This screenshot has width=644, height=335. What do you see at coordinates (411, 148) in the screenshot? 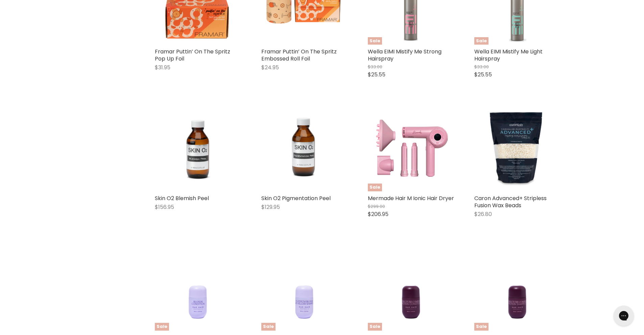
I see `img: Mermade Hair M Ionic Hair Dryer` at bounding box center [411, 148].